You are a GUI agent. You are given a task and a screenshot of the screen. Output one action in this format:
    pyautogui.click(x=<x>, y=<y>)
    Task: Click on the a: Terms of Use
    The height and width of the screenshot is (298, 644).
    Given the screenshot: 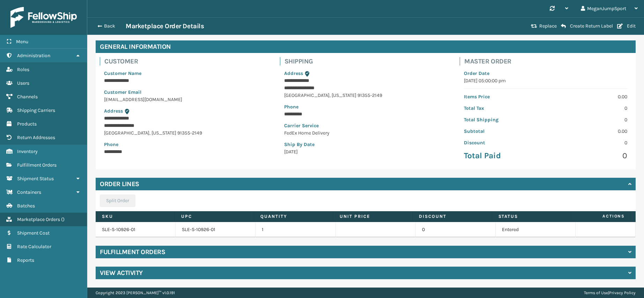 What is the action you would take?
    pyautogui.click(x=596, y=293)
    